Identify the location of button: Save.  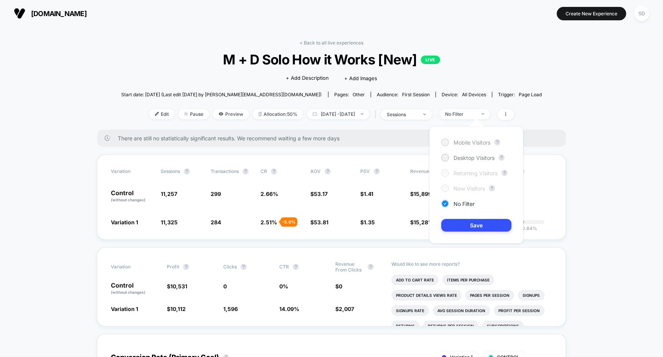
(476, 225).